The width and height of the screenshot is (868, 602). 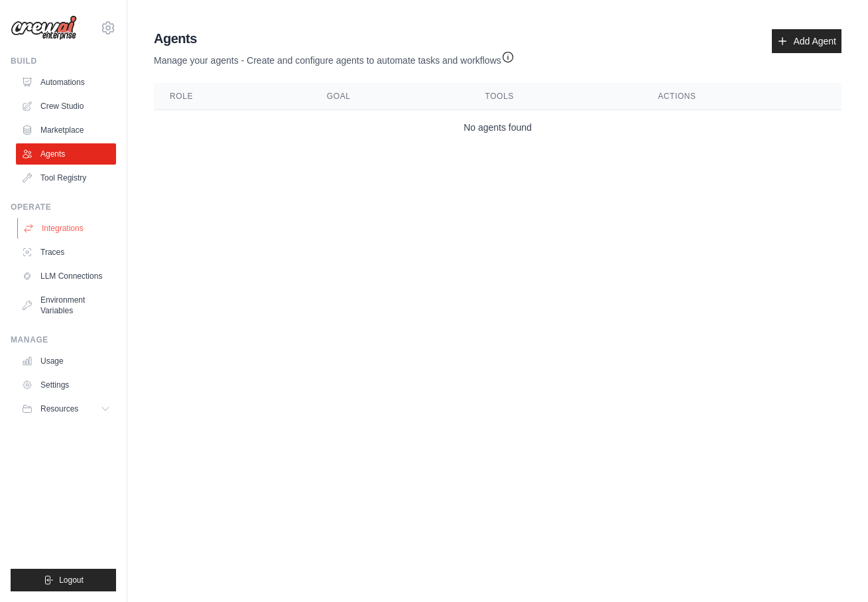 What do you see at coordinates (63, 207) in the screenshot?
I see `div: Operate` at bounding box center [63, 207].